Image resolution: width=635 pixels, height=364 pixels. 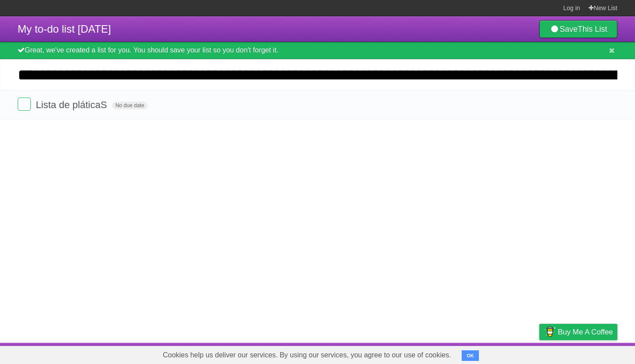 I want to click on a: Privacy, so click(x=540, y=353).